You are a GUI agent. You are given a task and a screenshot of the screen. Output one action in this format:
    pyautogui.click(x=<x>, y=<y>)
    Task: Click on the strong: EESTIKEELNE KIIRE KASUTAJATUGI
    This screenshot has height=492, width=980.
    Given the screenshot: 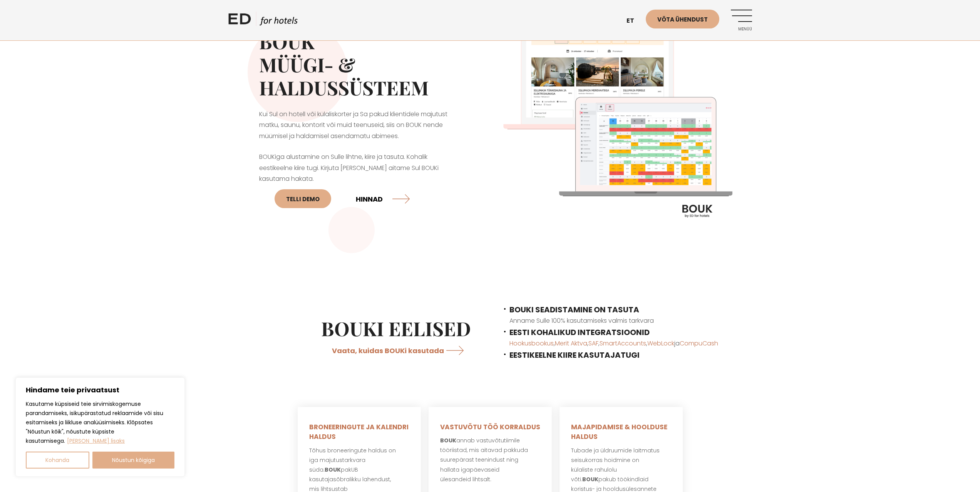 What is the action you would take?
    pyautogui.click(x=575, y=355)
    